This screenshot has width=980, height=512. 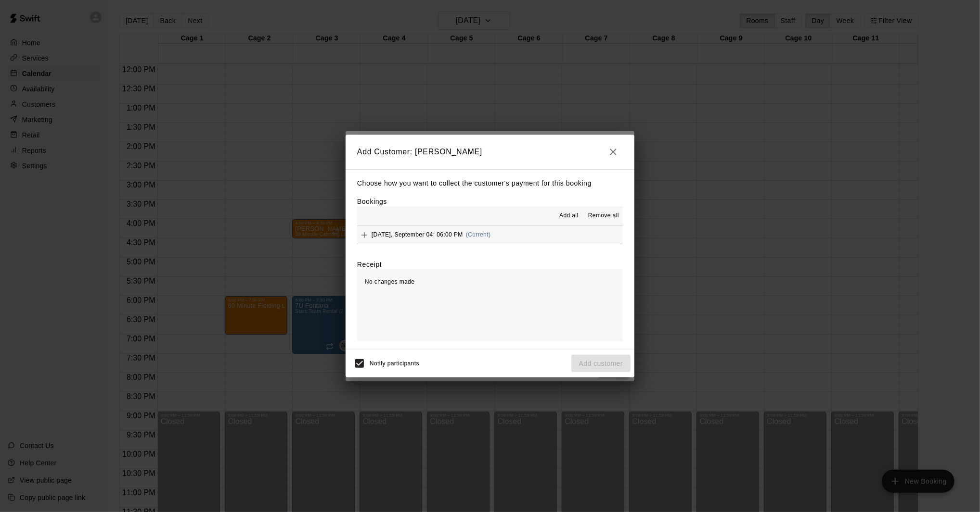 I want to click on span: Add all, so click(x=569, y=216).